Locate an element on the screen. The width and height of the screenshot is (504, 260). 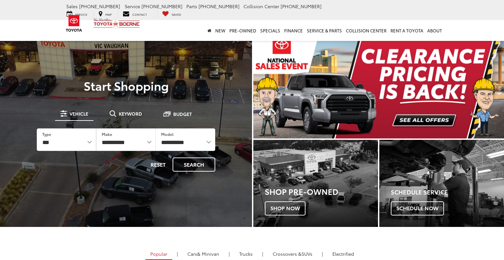
span: Keyword is located at coordinates (130, 114).